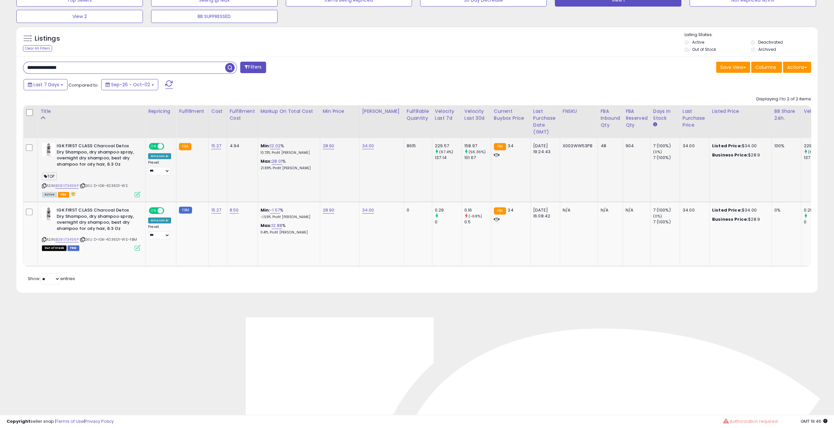 The width and height of the screenshot is (834, 428). What do you see at coordinates (241, 146) in the screenshot?
I see `div: 4.94` at bounding box center [241, 146].